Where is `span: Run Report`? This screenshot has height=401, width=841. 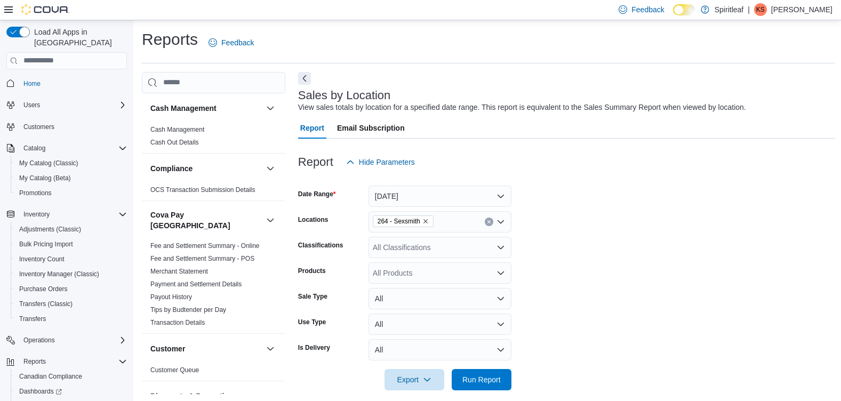 span: Run Report is located at coordinates (481, 380).